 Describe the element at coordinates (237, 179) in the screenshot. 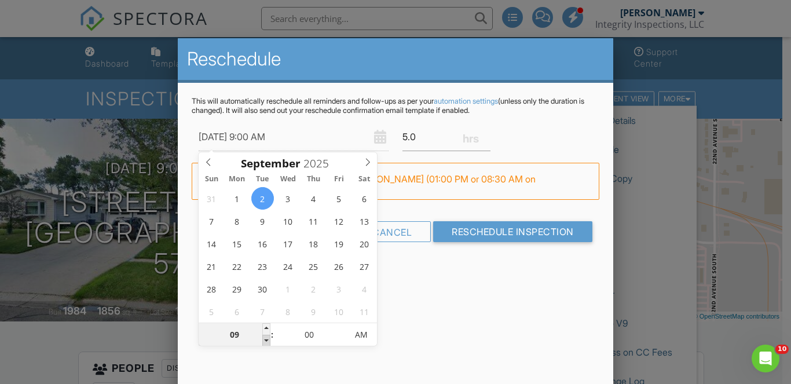

I see `span: Mon` at that location.